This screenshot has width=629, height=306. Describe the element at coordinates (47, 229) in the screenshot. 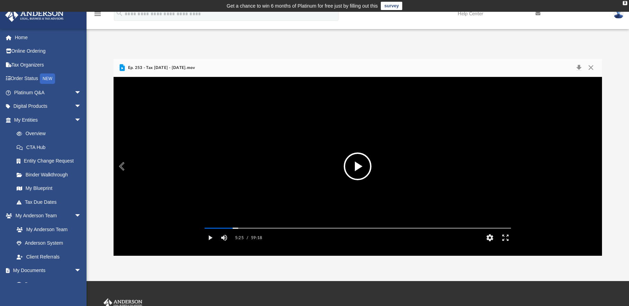

I see `a: My Anderson Team` at that location.